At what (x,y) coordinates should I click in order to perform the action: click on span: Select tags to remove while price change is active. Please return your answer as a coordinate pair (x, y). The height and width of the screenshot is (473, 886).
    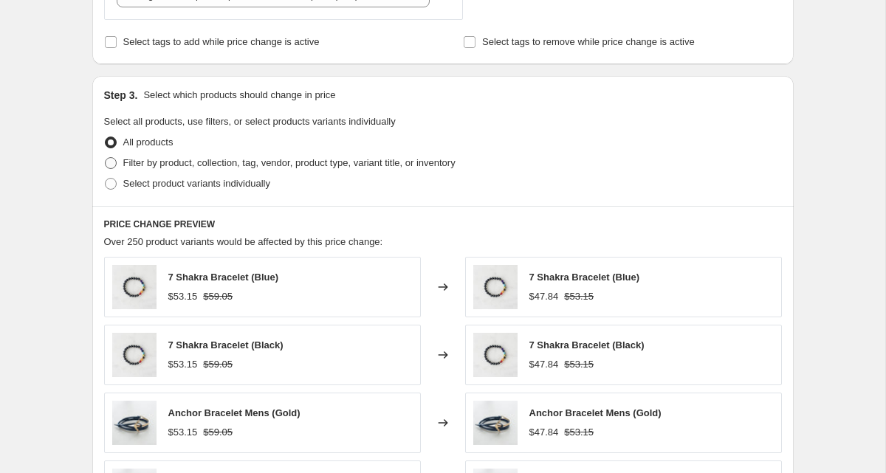
    Looking at the image, I should click on (589, 41).